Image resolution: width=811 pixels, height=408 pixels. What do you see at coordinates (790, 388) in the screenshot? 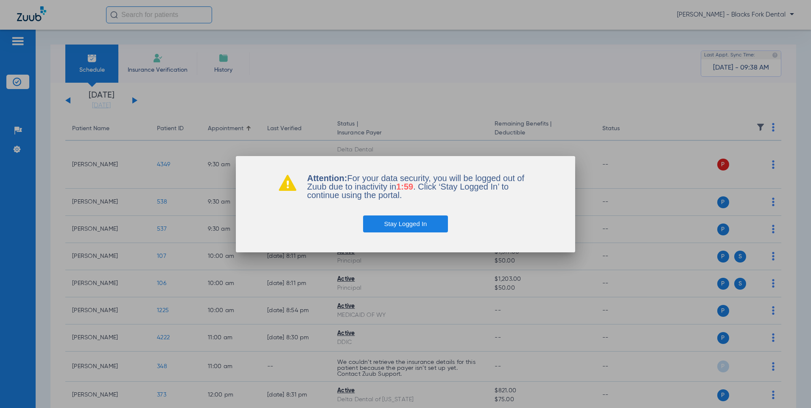
I see `div: Chat Widget` at bounding box center [790, 388].